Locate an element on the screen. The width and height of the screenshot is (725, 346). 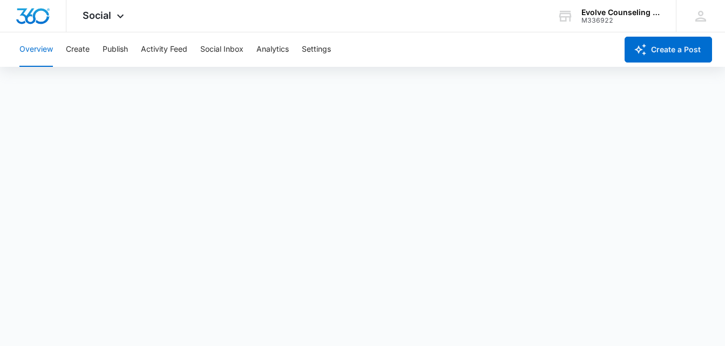
button: Publish is located at coordinates (115, 50).